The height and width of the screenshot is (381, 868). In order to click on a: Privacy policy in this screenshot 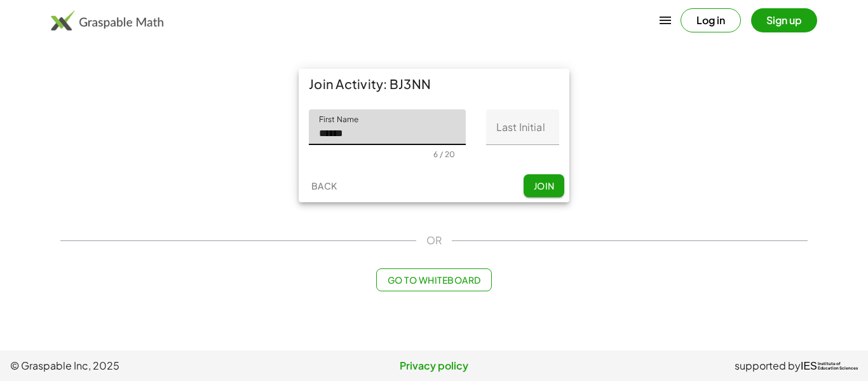, I will do `click(434, 366)`.